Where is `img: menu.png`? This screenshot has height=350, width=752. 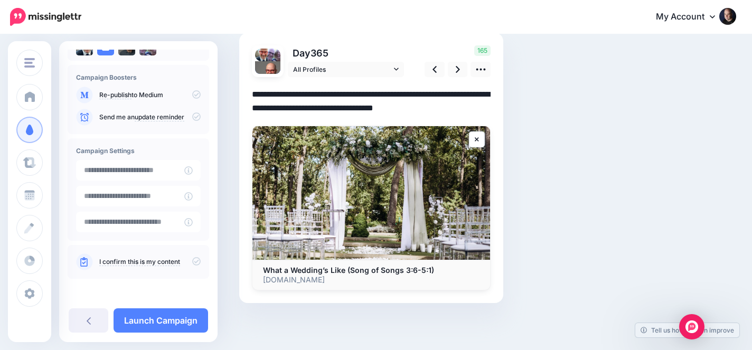 img: menu.png is located at coordinates (30, 63).